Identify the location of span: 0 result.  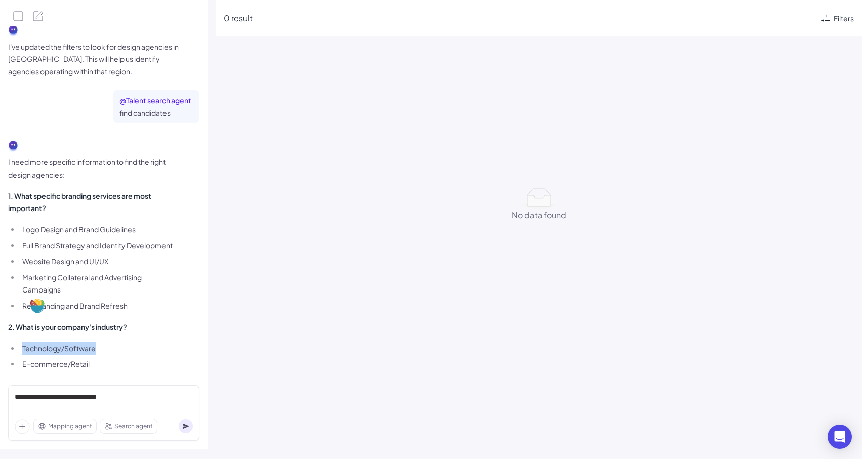
(238, 18).